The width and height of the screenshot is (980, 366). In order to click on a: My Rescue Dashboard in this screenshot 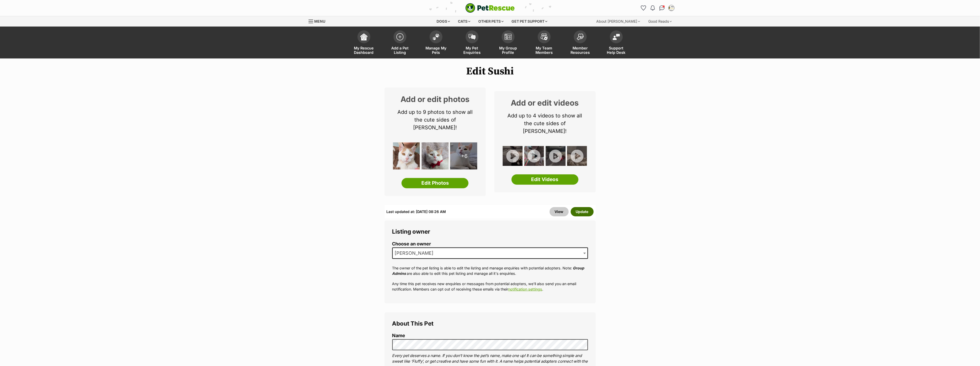, I will do `click(364, 43)`.